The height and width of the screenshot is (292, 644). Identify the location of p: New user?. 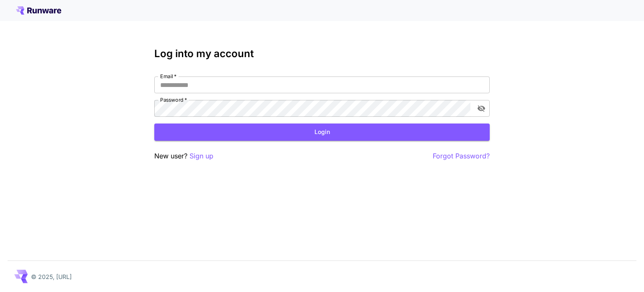
(184, 155).